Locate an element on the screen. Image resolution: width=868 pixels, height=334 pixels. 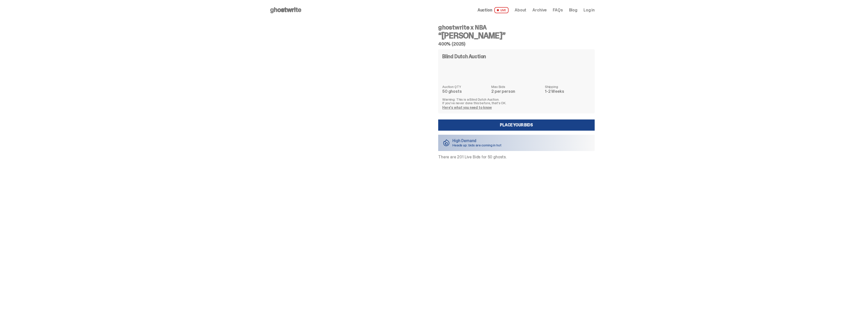
dt: Auction QTY is located at coordinates (465, 87).